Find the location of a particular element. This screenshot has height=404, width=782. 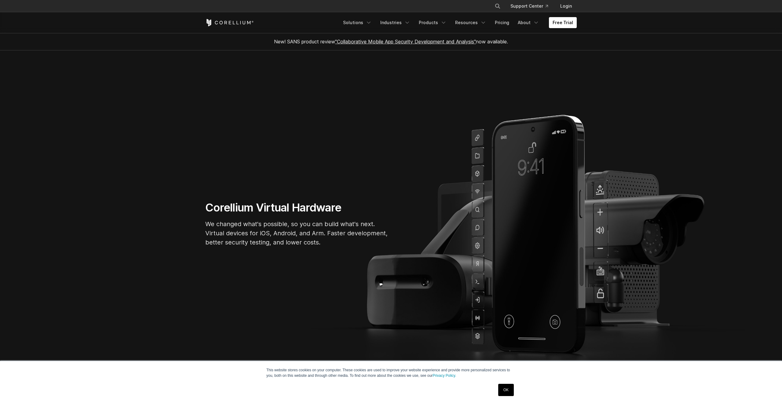

a: Free Trial is located at coordinates (563, 23).